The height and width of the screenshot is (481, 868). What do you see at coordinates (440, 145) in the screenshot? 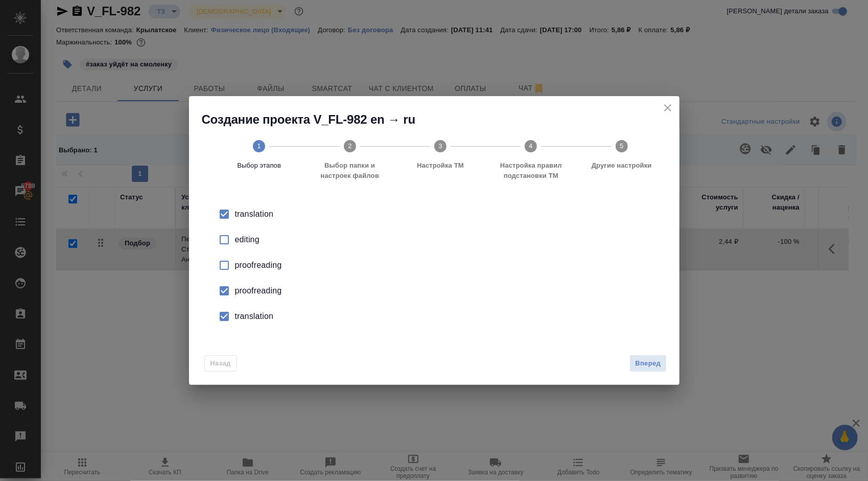
I see `text: 3` at bounding box center [440, 145].